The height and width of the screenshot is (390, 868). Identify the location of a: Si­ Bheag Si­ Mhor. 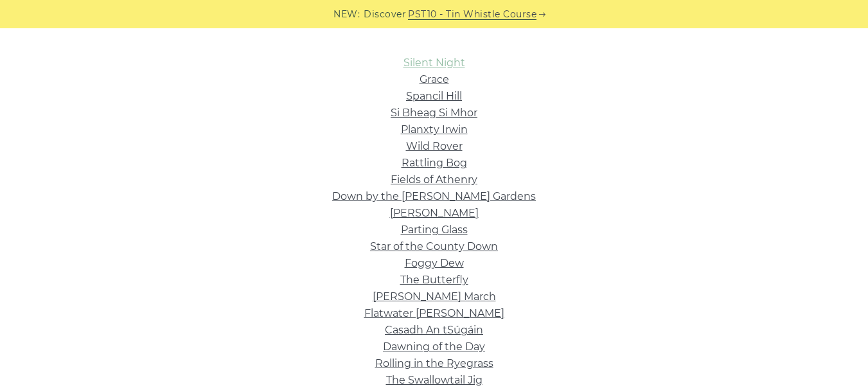
(433, 113).